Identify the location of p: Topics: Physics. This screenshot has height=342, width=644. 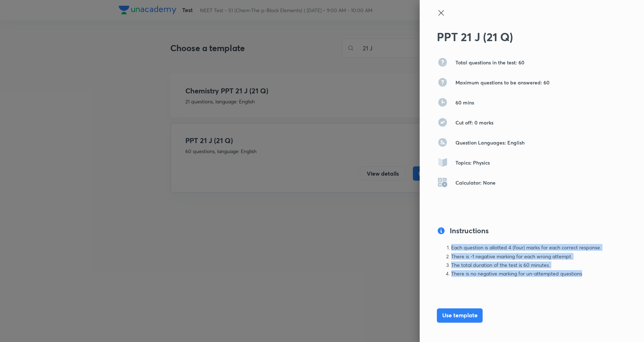
(473, 162).